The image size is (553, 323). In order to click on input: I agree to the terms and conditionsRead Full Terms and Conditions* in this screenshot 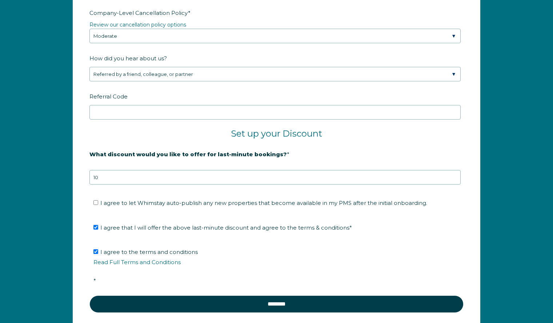, I will do `click(96, 252)`.